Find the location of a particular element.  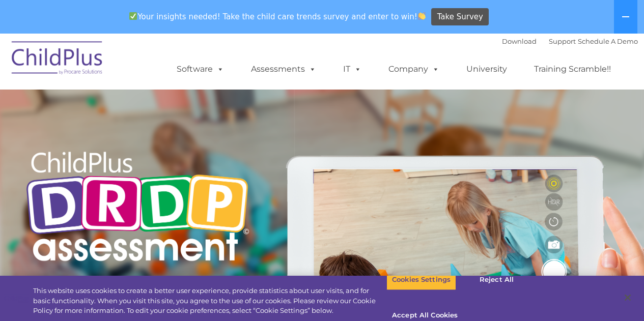

a: Company is located at coordinates (414, 69).